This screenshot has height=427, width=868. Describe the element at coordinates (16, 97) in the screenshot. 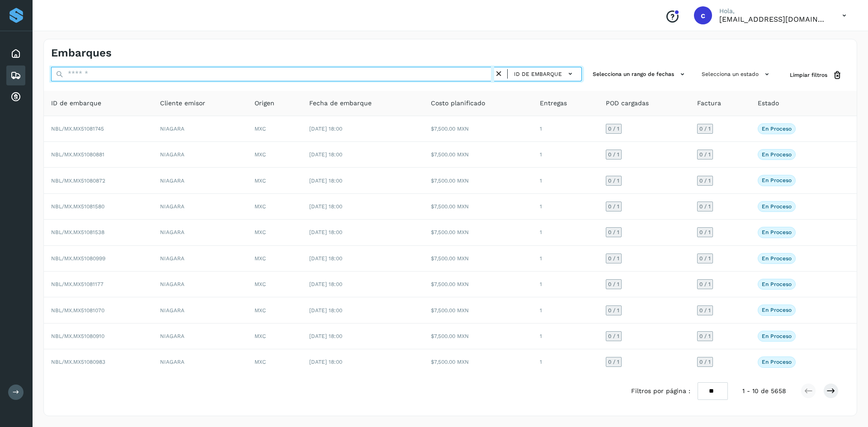

I see `div: Cuentas por cobrar` at that location.